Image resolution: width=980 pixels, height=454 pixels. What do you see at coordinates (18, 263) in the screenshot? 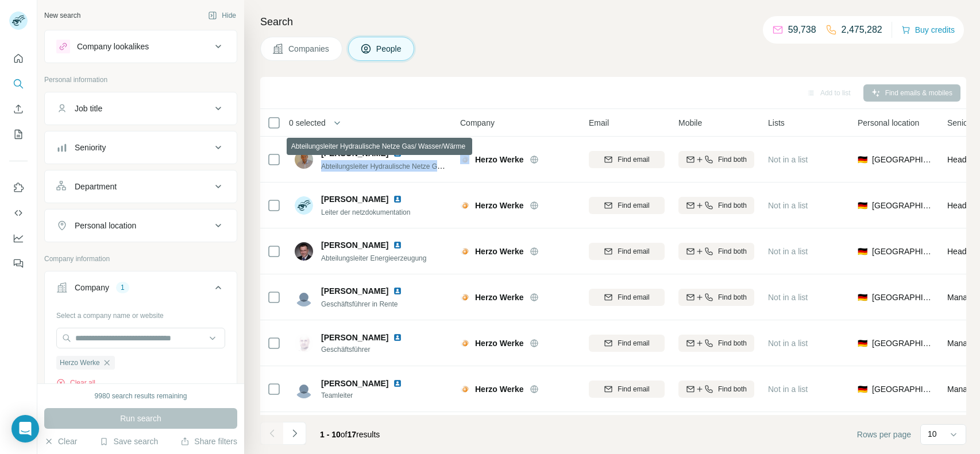
I see `button: Feedback` at bounding box center [18, 263].